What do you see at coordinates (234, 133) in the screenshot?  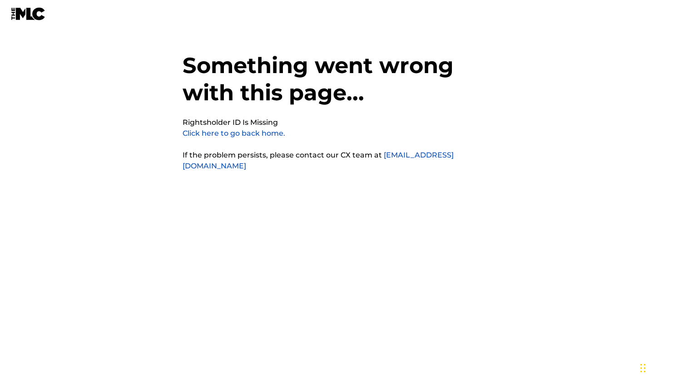 I see `a: Click here to go back home.` at bounding box center [234, 133].